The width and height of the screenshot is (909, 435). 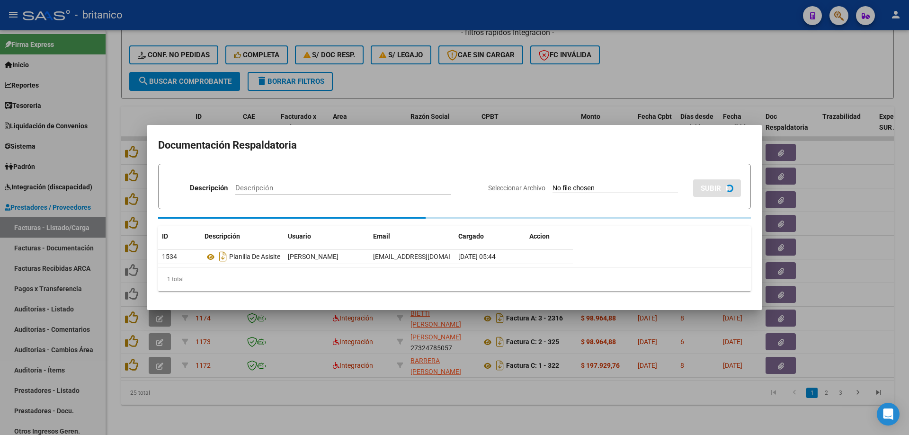 What do you see at coordinates (169, 257) in the screenshot?
I see `span: 1534` at bounding box center [169, 257].